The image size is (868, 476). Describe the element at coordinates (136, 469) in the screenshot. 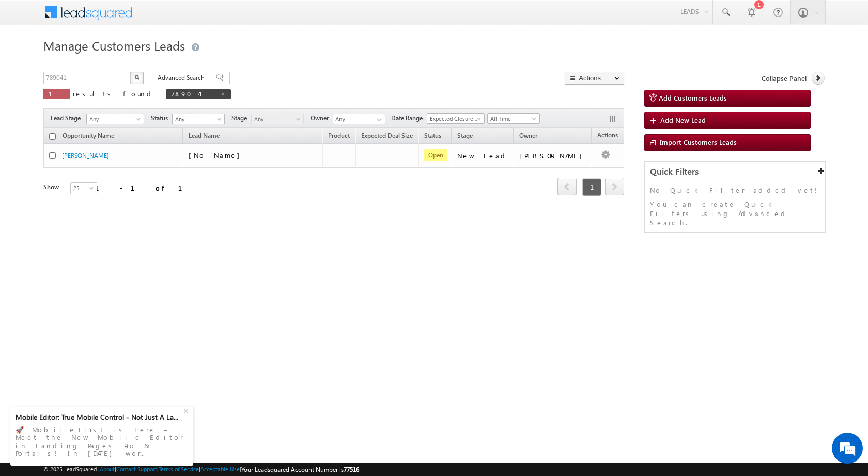

I see `a: Contact Support` at that location.